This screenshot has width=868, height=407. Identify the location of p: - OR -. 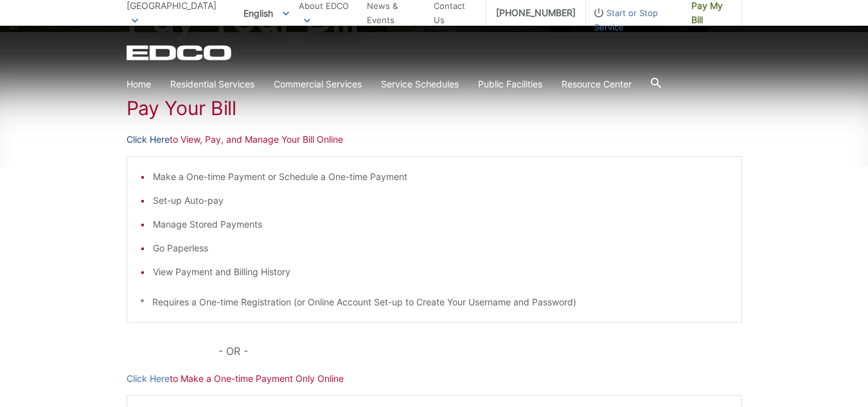
(480, 351).